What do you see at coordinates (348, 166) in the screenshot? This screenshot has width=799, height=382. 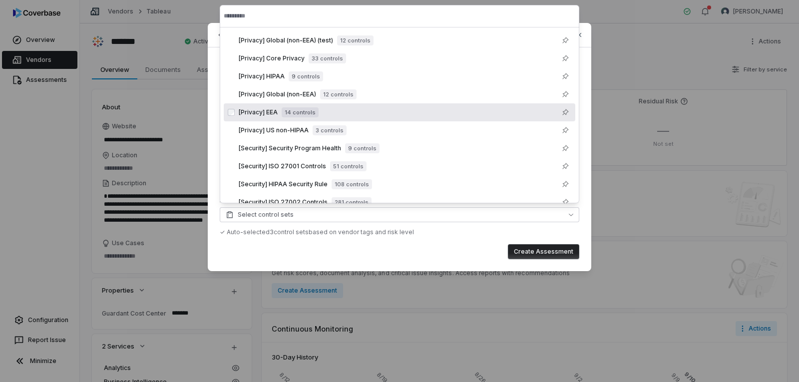 I see `span: 51 controls` at bounding box center [348, 166].